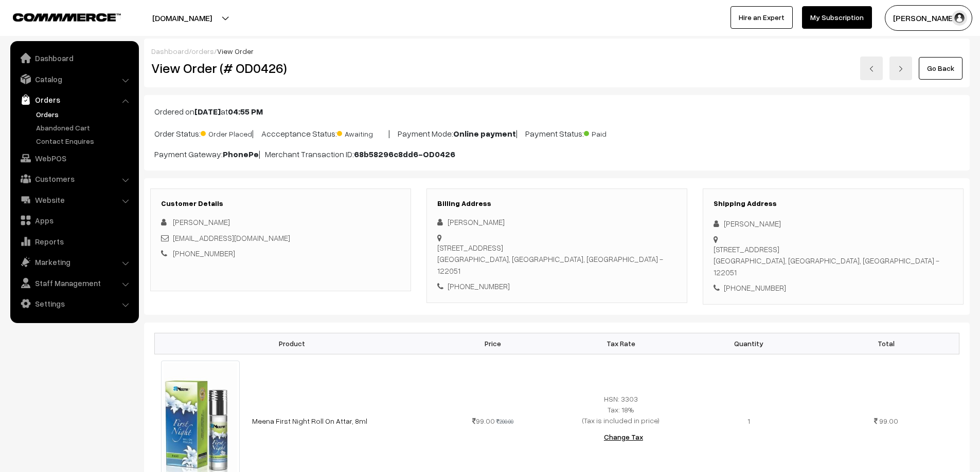 The width and height of the screenshot is (980, 472). Describe the element at coordinates (74, 220) in the screenshot. I see `a: Apps` at that location.